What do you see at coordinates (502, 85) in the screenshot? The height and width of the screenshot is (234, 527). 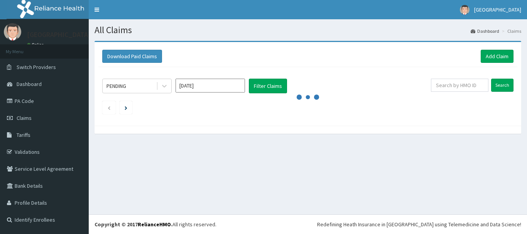 I see `input: Search` at bounding box center [502, 85].